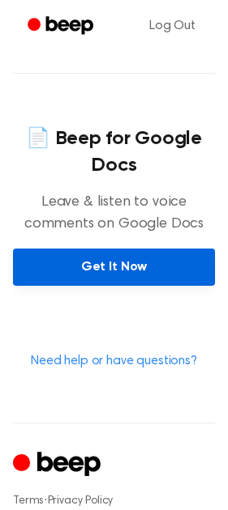  Describe the element at coordinates (113, 214) in the screenshot. I see `p: Leave & listen to voice comments on Google Docs` at that location.